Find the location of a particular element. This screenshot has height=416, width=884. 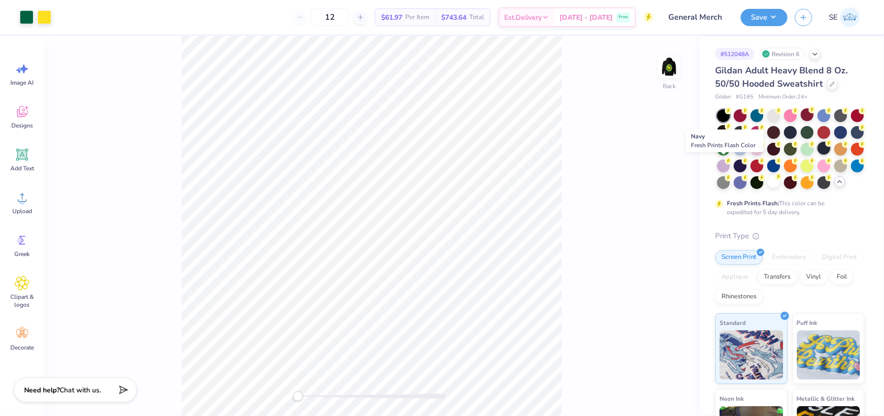

span: Total is located at coordinates (477, 17).